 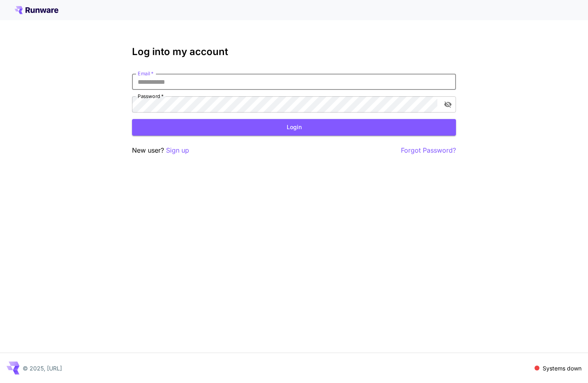 I want to click on button: Login, so click(x=294, y=127).